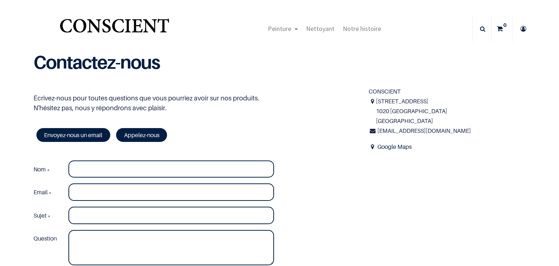 This screenshot has width=559, height=266. Describe the element at coordinates (45, 238) in the screenshot. I see `span: Question` at that location.